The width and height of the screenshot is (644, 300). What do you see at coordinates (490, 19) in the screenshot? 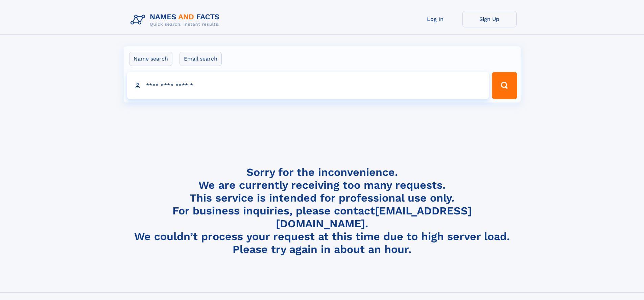
I see `a: Sign Up` at bounding box center [490, 19].